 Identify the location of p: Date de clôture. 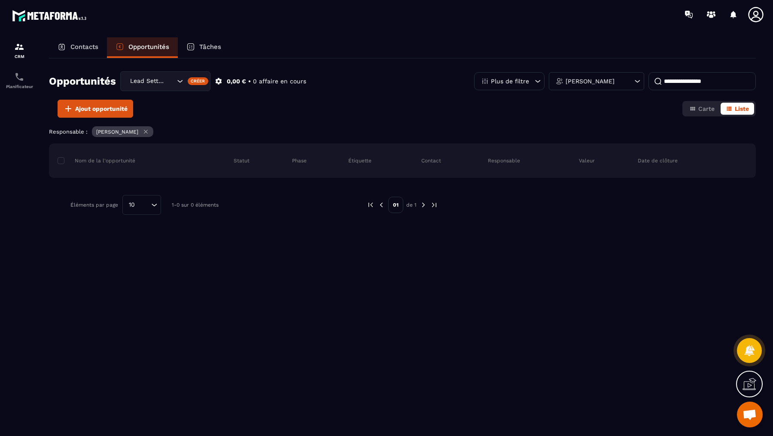
(658, 161).